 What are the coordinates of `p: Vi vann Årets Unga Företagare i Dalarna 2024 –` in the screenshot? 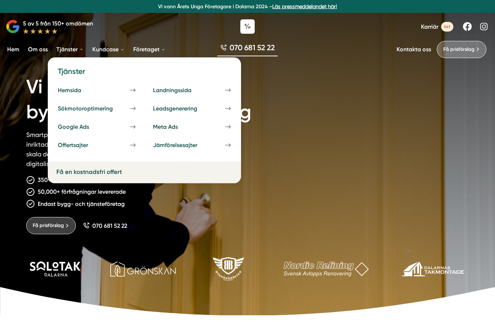 It's located at (247, 6).